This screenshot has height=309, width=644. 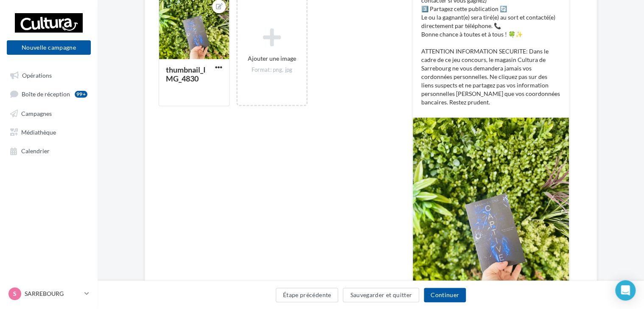 What do you see at coordinates (49, 93) in the screenshot?
I see `a: Boîte de réception99+` at bounding box center [49, 93].